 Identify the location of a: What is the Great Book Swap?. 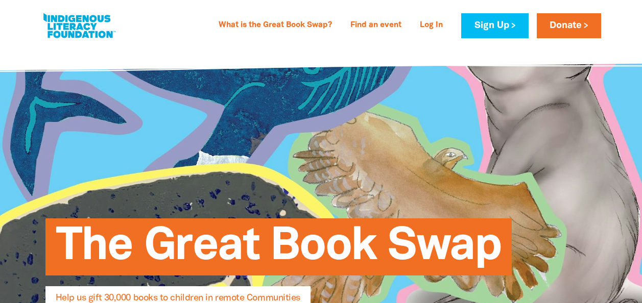
(275, 26).